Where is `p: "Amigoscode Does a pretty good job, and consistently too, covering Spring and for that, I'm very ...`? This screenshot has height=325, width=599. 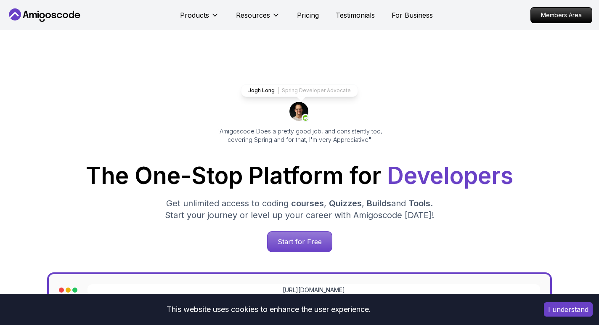 p: "Amigoscode Does a pretty good job, and consistently too, covering Spring and for that, I'm very ... is located at coordinates (300, 136).